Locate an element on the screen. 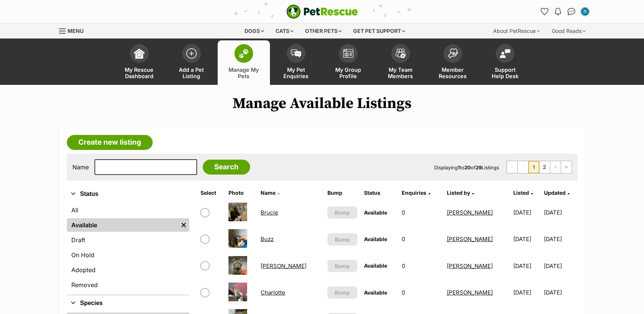  a: Member Resources is located at coordinates (453, 62).